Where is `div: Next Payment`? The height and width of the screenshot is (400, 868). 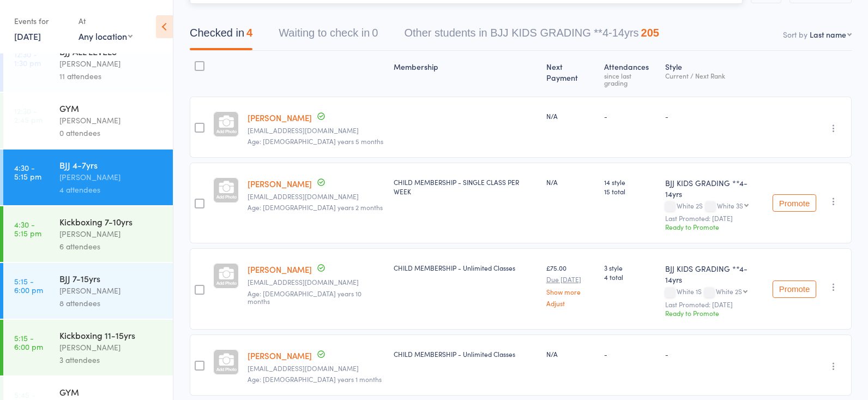
div: Next Payment is located at coordinates (571, 74).